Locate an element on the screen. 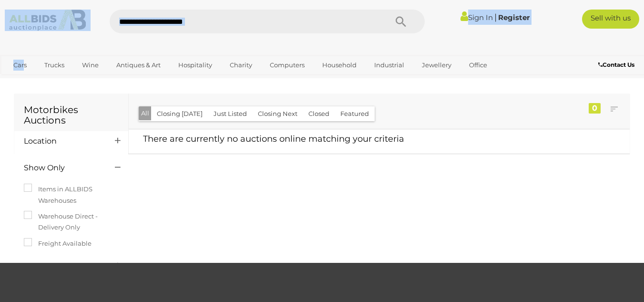 This screenshot has height=302, width=644. button: Search is located at coordinates (401, 21).